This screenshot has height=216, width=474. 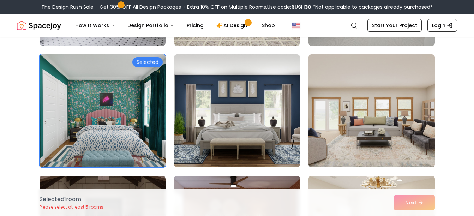 I want to click on div: The Design Rush Sale – Get 30% OFF All Design Packages + Extra 10% OFF on Multiple Rooms., so click(x=237, y=7).